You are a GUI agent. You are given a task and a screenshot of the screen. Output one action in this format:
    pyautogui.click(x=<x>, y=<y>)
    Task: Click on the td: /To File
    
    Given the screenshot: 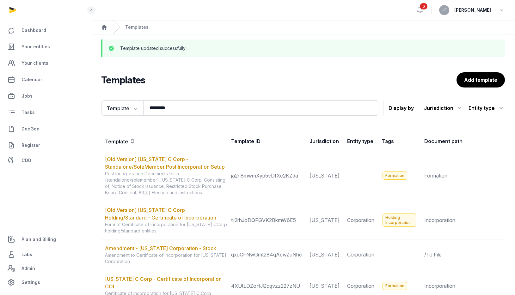 What is the action you would take?
    pyautogui.click(x=463, y=255)
    